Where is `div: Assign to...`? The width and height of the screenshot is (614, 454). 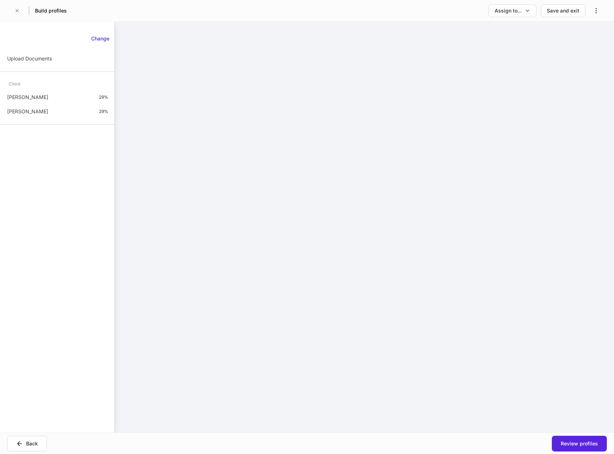 div: Assign to... is located at coordinates (509, 11).